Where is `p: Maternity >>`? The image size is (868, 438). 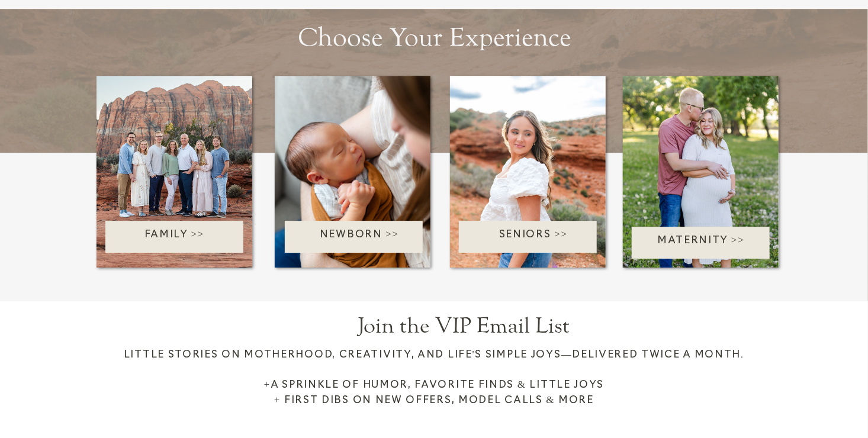 p: Maternity >> is located at coordinates (701, 242).